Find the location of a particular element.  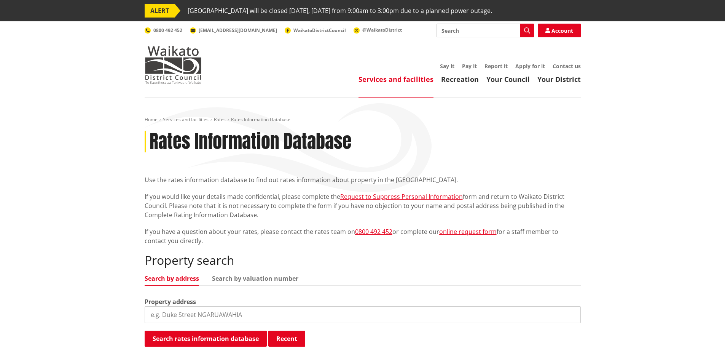

a: Pay it is located at coordinates (469, 66).